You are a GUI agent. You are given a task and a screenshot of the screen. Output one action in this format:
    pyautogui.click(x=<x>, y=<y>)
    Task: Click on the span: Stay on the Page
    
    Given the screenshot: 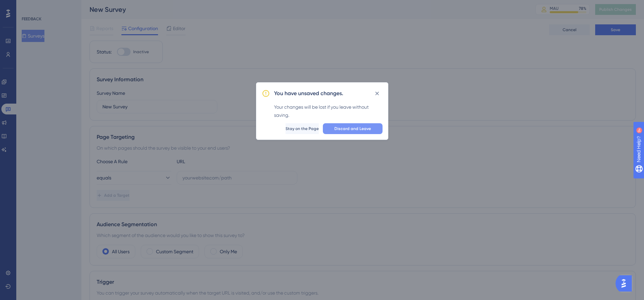 What is the action you would take?
    pyautogui.click(x=302, y=128)
    